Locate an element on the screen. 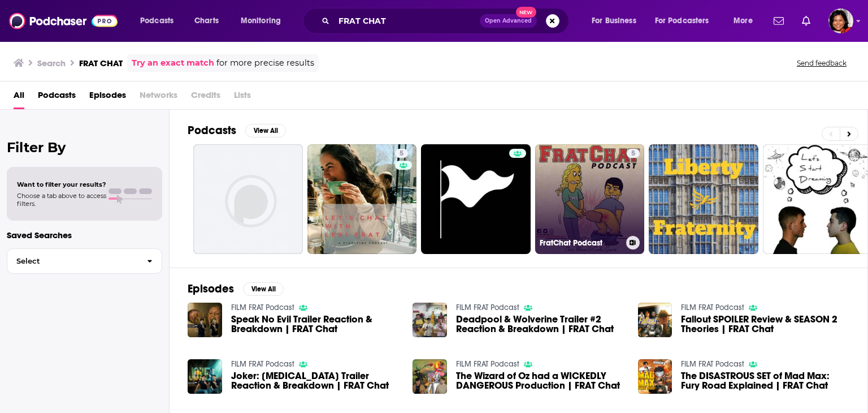 The height and width of the screenshot is (413, 868). span: Select is located at coordinates (72, 260).